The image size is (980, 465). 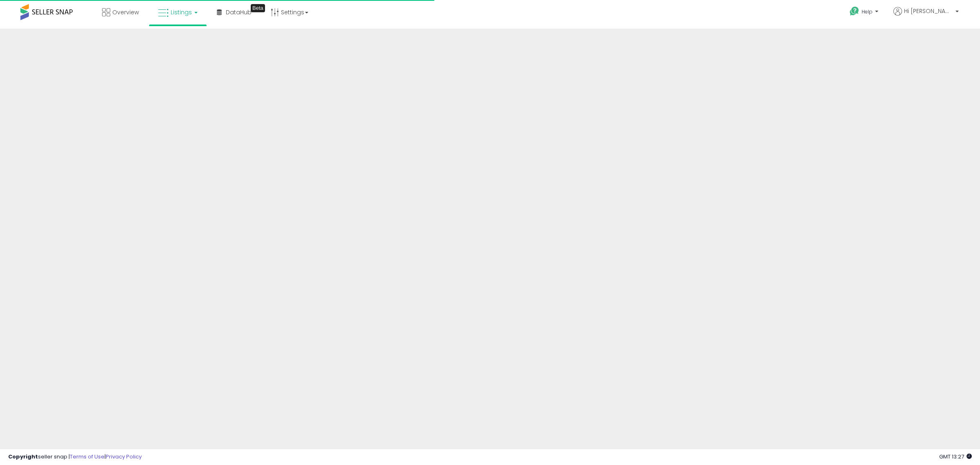 What do you see at coordinates (124, 456) in the screenshot?
I see `a: Privacy Policy` at bounding box center [124, 456].